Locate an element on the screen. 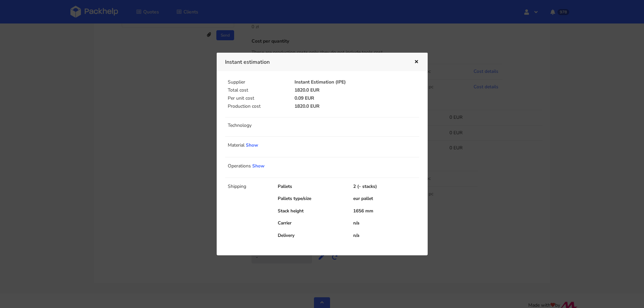  h3: Instant estimation is located at coordinates (314, 62).